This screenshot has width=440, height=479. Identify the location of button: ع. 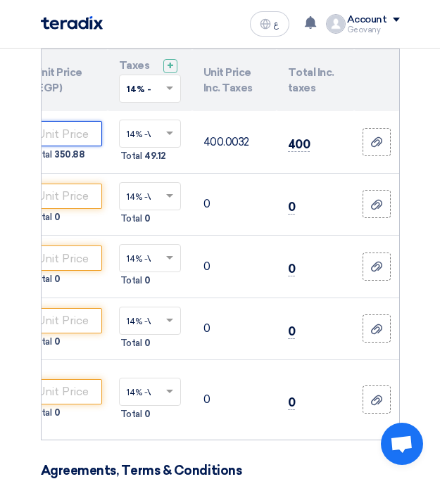
(270, 24).